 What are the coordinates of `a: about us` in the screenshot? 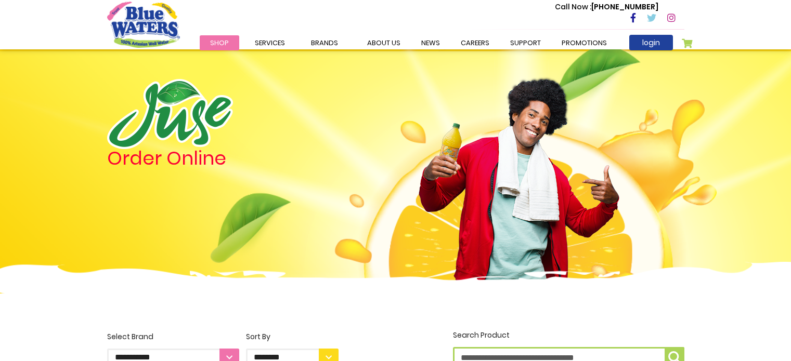 It's located at (384, 43).